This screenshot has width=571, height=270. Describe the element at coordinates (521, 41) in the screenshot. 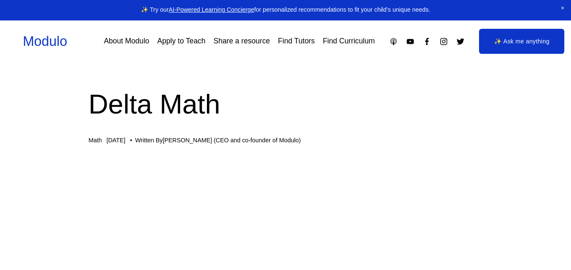

I see `a: ✨ Ask me anything` at that location.